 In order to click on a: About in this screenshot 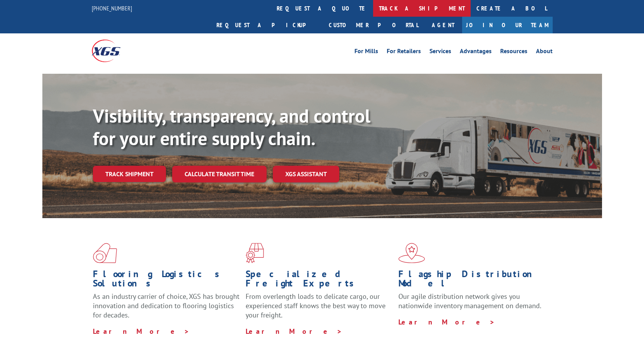, I will do `click(544, 52)`.